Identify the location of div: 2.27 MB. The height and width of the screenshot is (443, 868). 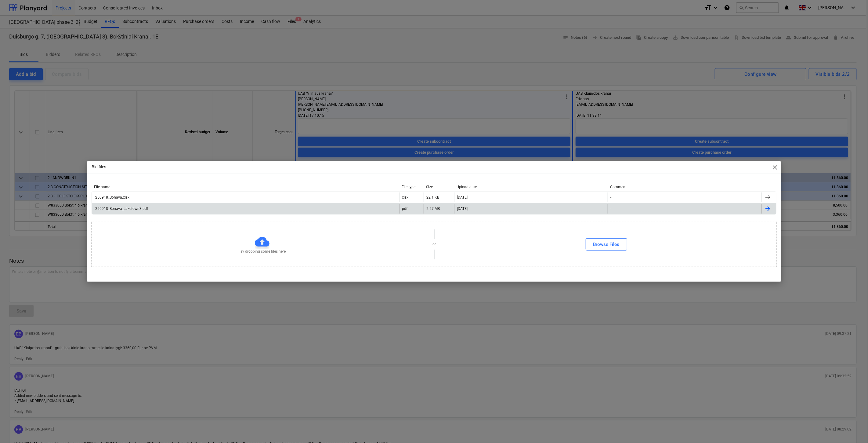
(433, 209).